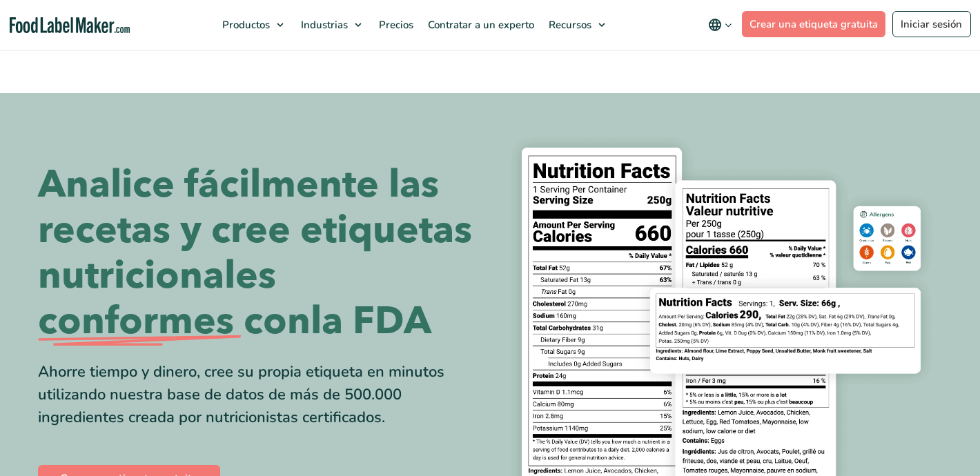 The image size is (980, 476). What do you see at coordinates (932, 24) in the screenshot?
I see `a: Iniciar sesión` at bounding box center [932, 24].